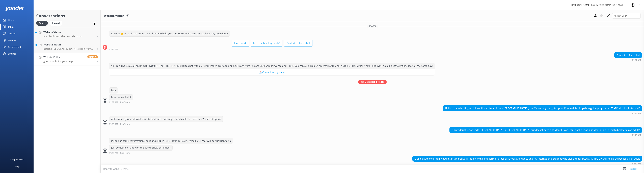  I want to click on span: Assign user, so click(621, 16).